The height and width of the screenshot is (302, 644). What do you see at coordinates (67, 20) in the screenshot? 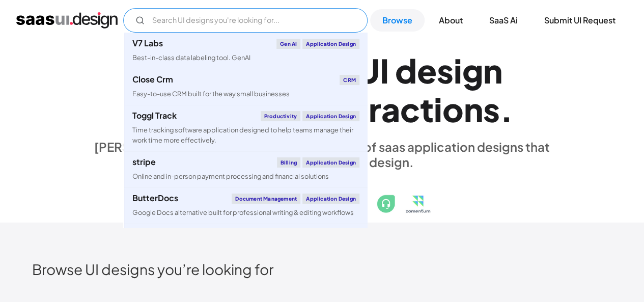
I see `a: home` at bounding box center [67, 20].